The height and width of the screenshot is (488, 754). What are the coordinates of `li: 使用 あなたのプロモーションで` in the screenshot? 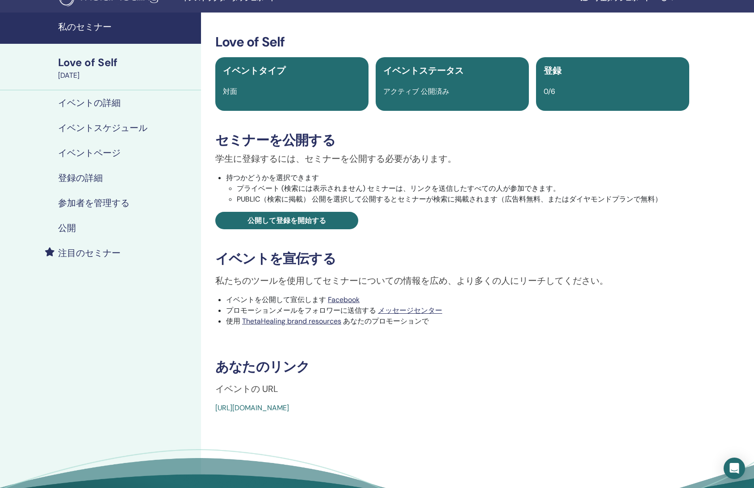 It's located at (457, 321).